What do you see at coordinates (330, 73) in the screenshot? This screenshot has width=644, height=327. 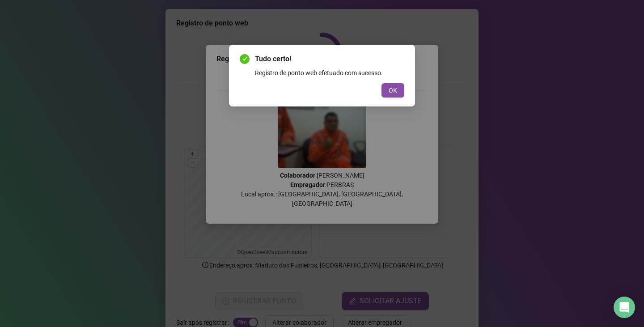 I see `div: Registro de ponto web efetuado com sucesso.` at bounding box center [330, 73].